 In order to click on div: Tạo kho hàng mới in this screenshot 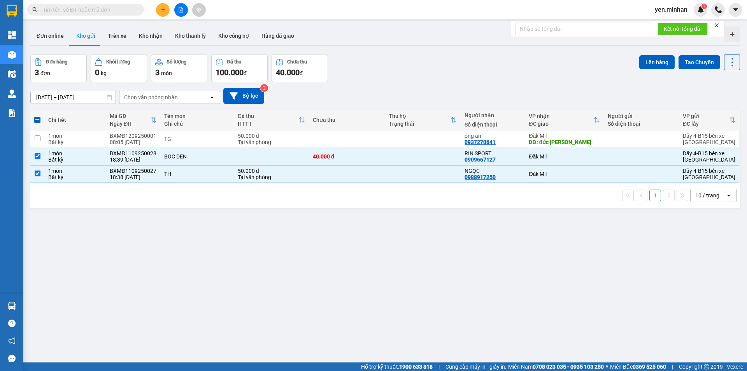, I will do `click(732, 34)`.